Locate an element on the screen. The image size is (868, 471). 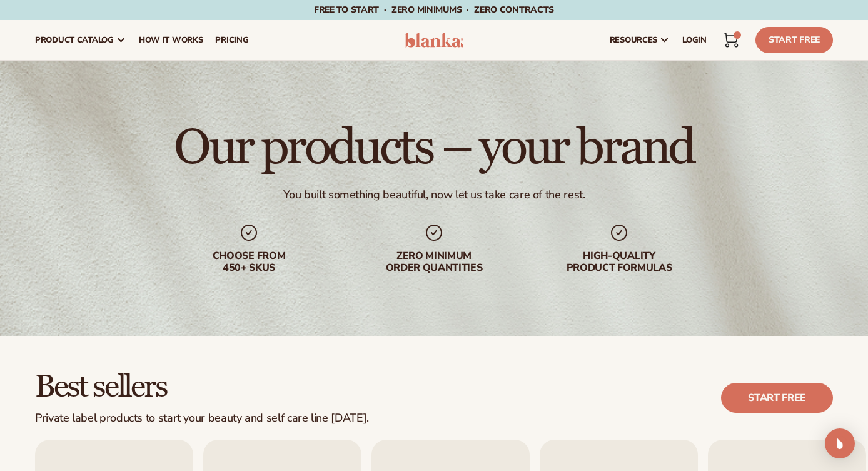
h1: Our products – your brand is located at coordinates (433, 148).